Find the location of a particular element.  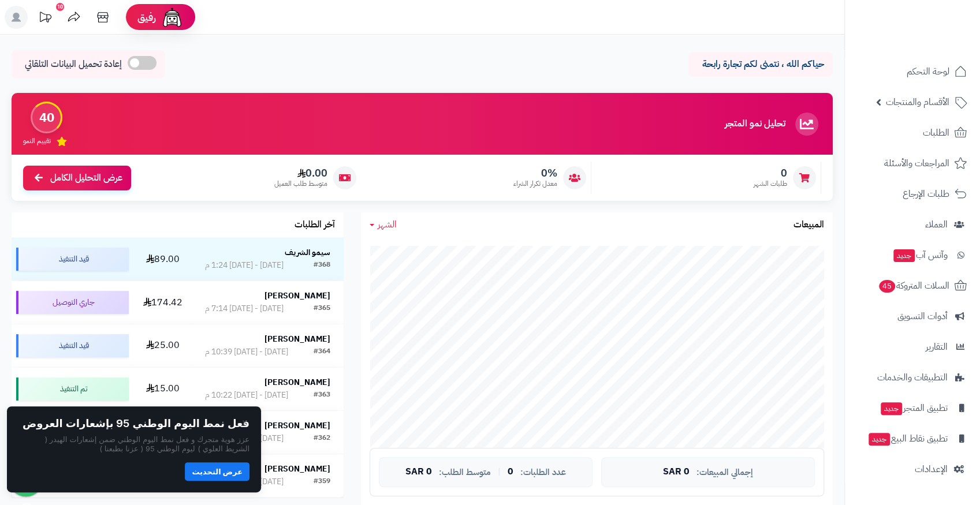

div: #359 is located at coordinates (322, 482).